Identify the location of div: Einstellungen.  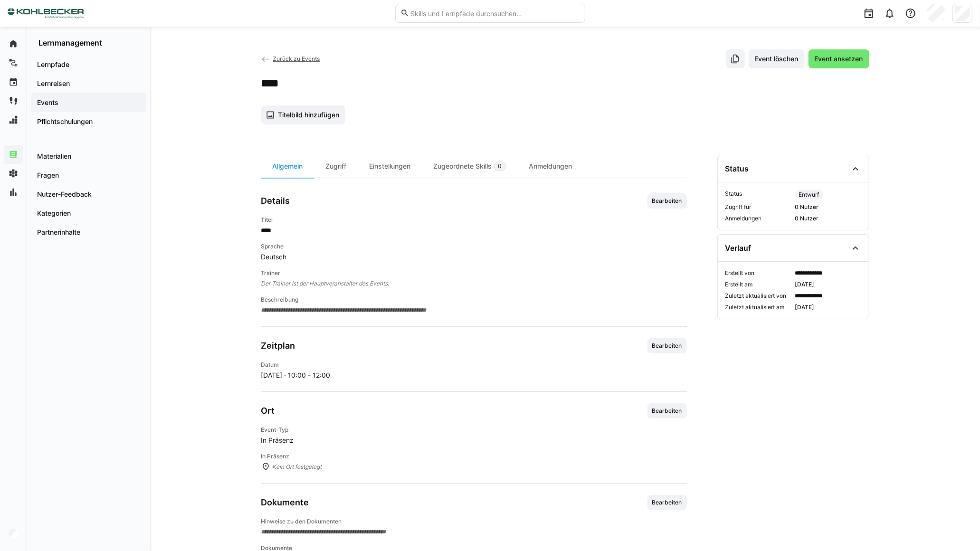
(390, 166).